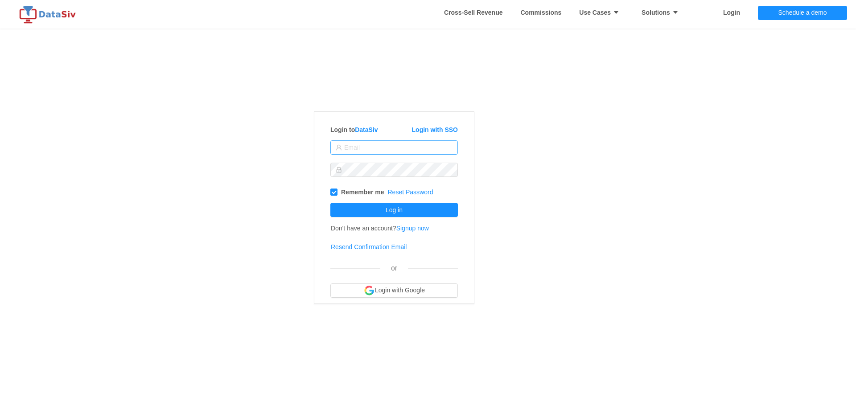  What do you see at coordinates (366, 130) in the screenshot?
I see `a: DataSiv` at bounding box center [366, 130].